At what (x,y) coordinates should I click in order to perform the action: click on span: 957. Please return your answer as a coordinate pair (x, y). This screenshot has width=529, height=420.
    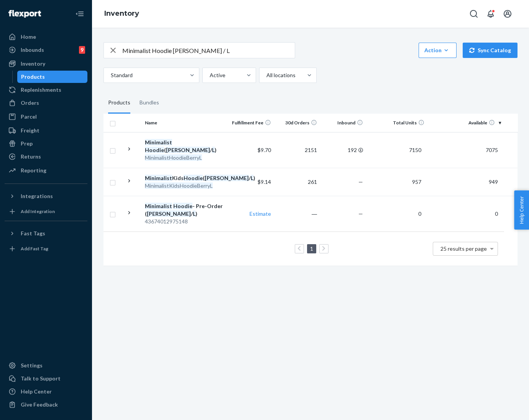
    Looking at the image, I should click on (416, 181).